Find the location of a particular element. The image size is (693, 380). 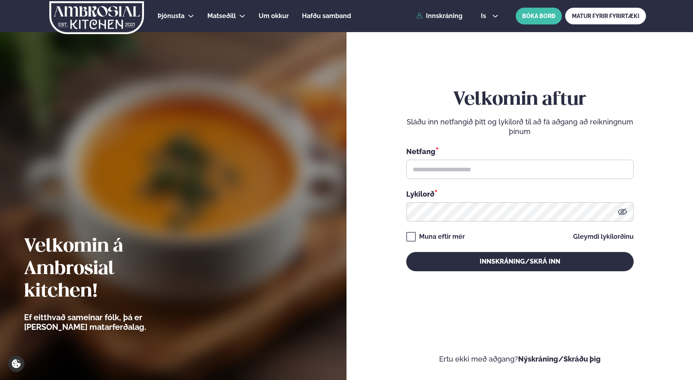

p: Ertu ekki með aðgang? is located at coordinates (520, 359).